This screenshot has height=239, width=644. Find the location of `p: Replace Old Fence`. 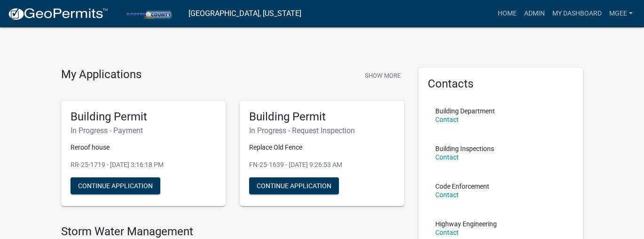

p: Replace Old Fence is located at coordinates (322, 147).